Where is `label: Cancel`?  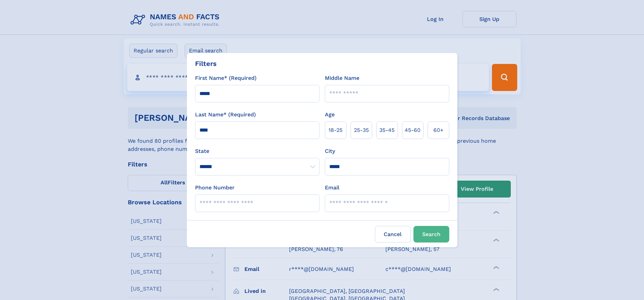 label: Cancel is located at coordinates (393, 235).